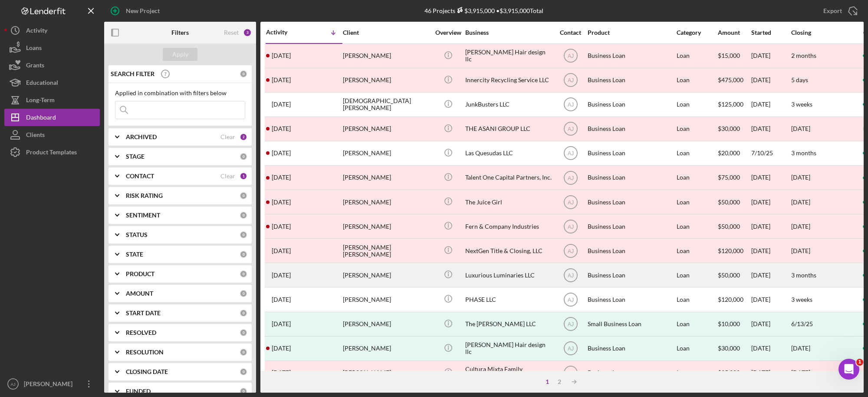 Image resolution: width=868 pixels, height=397 pixels. Describe the element at coordinates (734, 250) in the screenshot. I see `div: $120,000` at that location.